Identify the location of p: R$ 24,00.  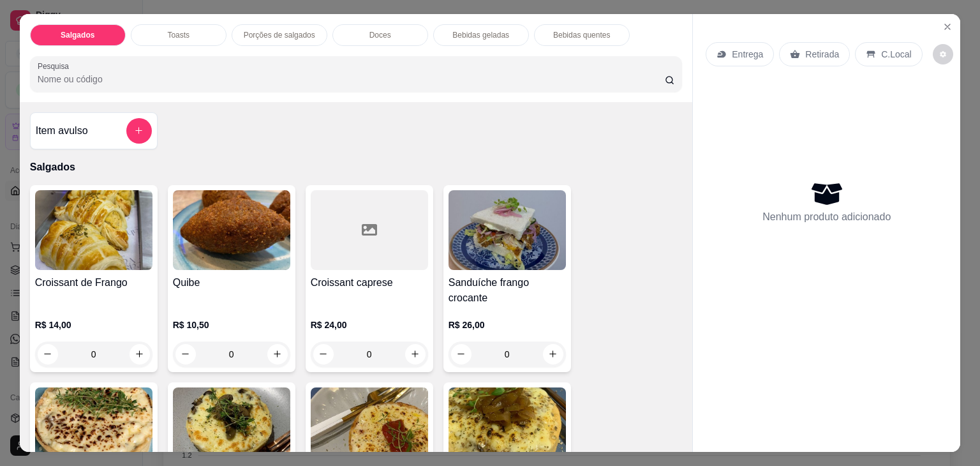
(369, 325).